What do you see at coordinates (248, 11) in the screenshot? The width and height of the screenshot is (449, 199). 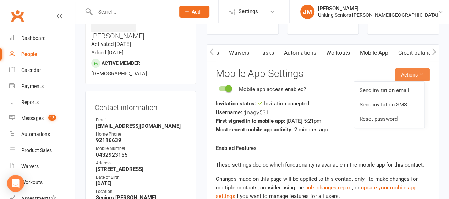 I see `span: Settings` at bounding box center [248, 11].